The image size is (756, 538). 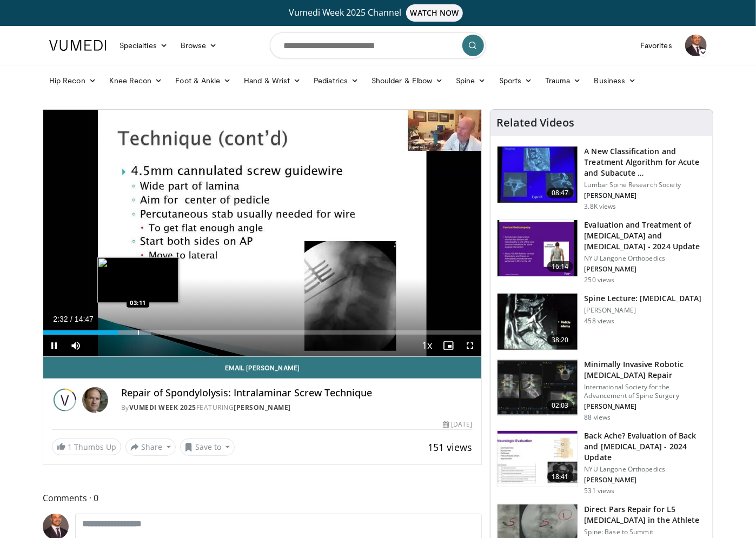 What do you see at coordinates (560, 340) in the screenshot?
I see `span: 38:20` at bounding box center [560, 340].